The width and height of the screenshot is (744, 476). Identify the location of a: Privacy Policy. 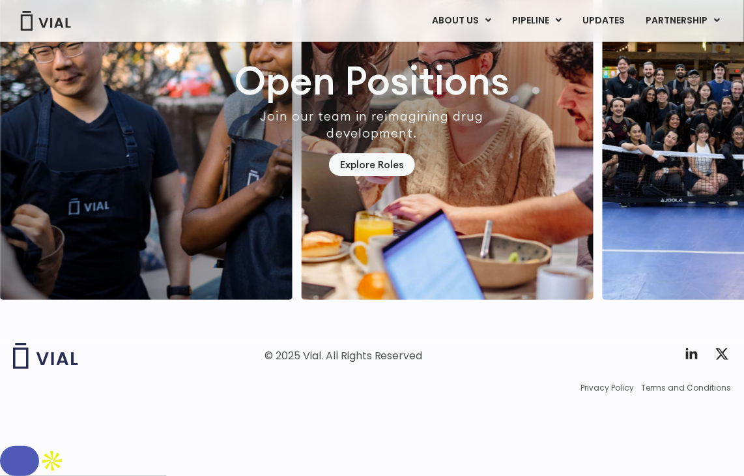
(607, 388).